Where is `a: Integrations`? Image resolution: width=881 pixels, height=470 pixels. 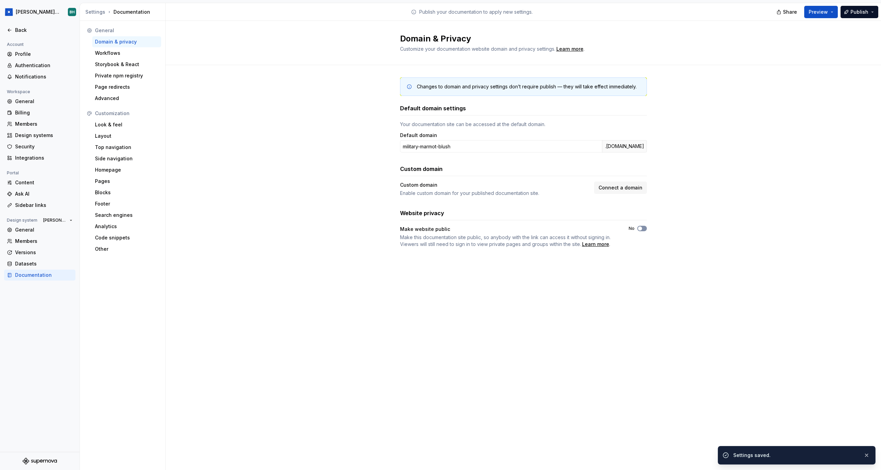
a: Integrations is located at coordinates (40, 158).